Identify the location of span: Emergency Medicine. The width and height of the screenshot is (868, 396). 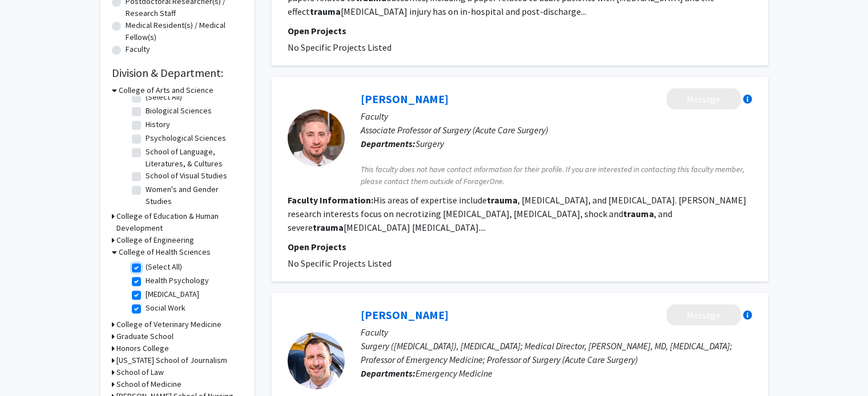
(454, 374).